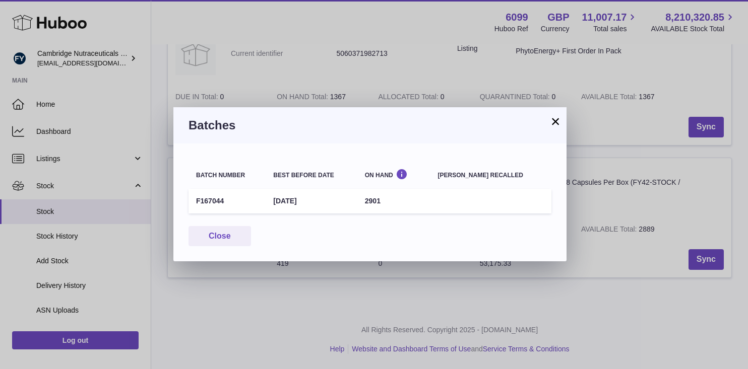  I want to click on h3: Batches, so click(370, 125).